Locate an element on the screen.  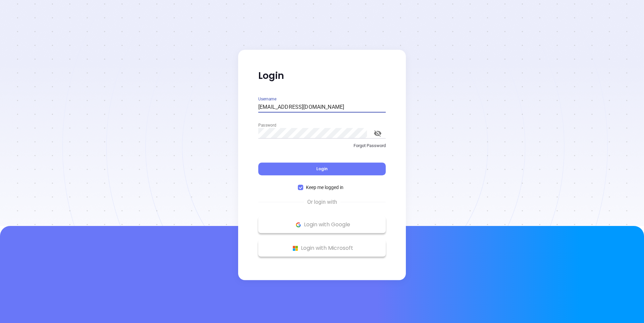
p: Login with Microsoft is located at coordinates (322, 248).